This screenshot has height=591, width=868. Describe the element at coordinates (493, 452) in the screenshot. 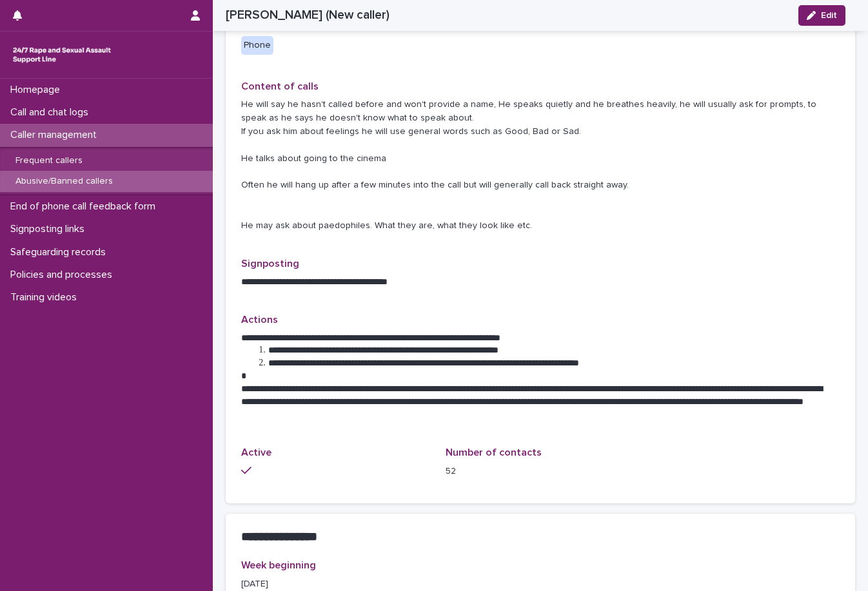

I see `span: Number of contacts` at that location.